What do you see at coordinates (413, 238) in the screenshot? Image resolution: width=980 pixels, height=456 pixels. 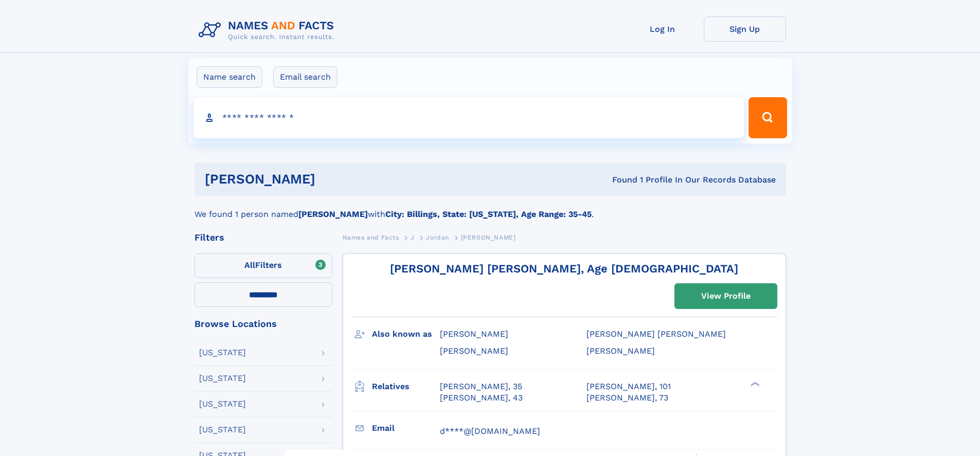 I see `span: J` at bounding box center [413, 238].